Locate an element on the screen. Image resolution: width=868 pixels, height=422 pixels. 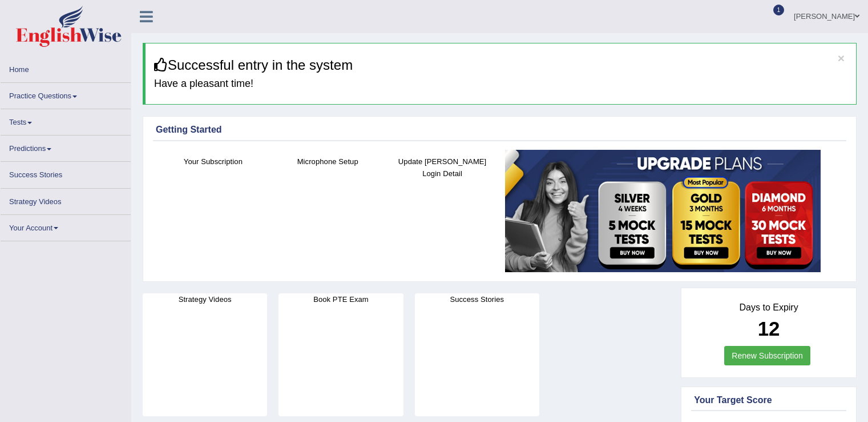
a: Success Stories is located at coordinates (66, 172).